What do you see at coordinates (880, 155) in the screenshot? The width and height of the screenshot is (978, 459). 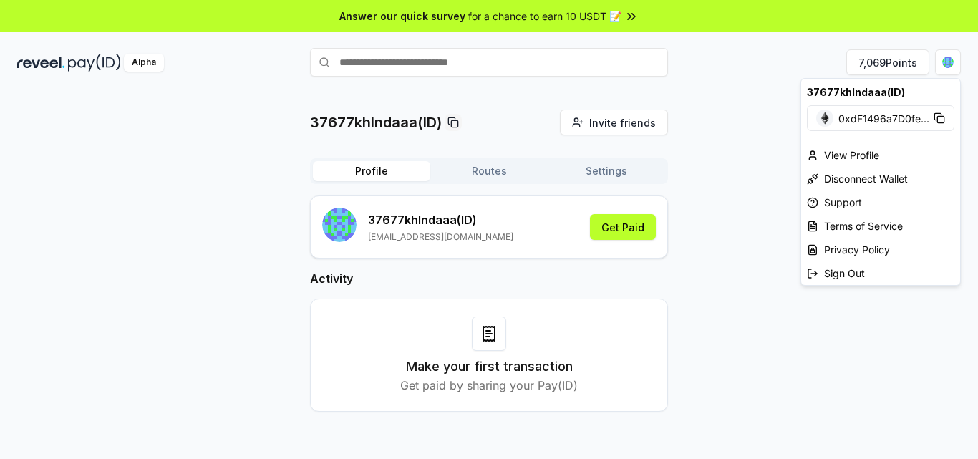 I see `div: View Profile` at bounding box center [880, 155].